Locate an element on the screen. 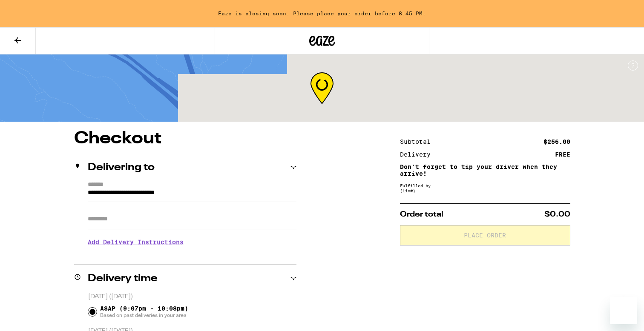  h2: Delivering to is located at coordinates (121, 167).